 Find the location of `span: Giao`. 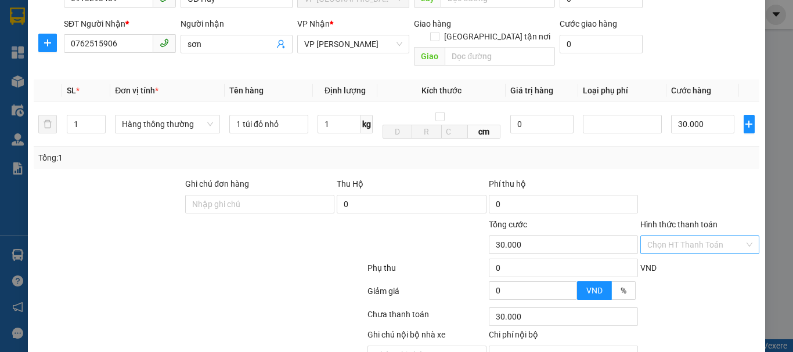

span: Giao is located at coordinates (429, 56).